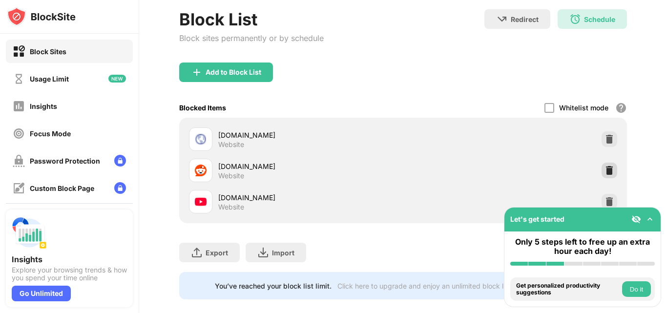  I want to click on div: Redirect, so click(525, 19).